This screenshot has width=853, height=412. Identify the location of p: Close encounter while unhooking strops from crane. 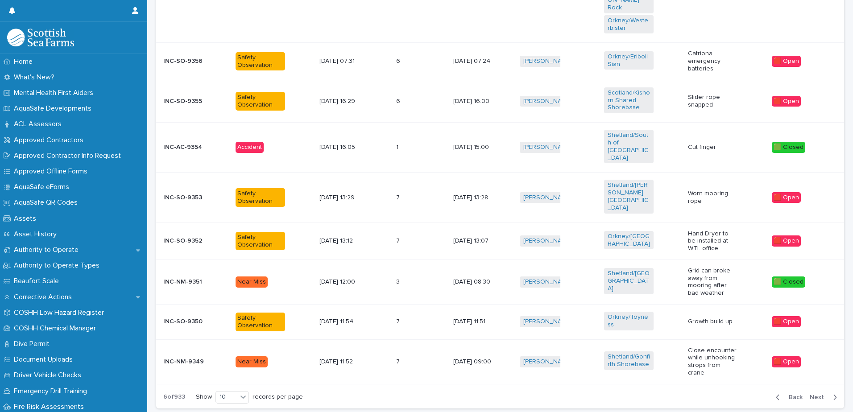
(713, 362).